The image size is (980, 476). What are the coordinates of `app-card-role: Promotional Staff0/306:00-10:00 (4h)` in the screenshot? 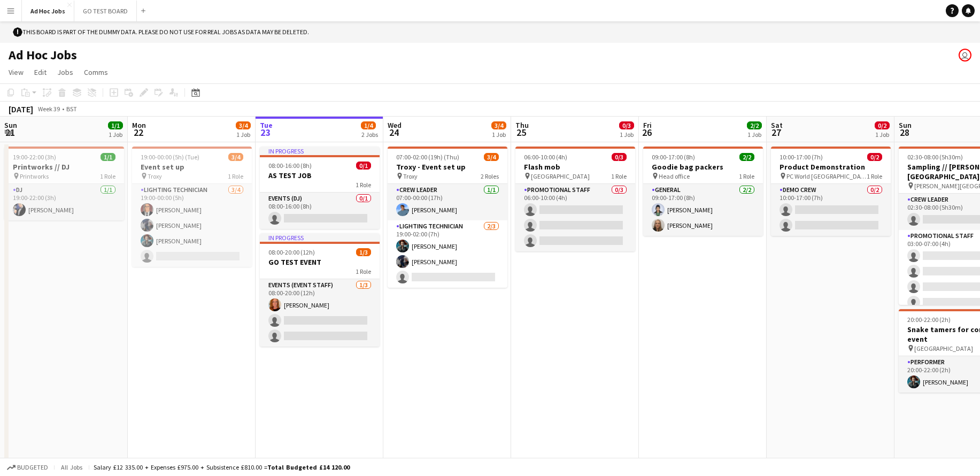 It's located at (575, 217).